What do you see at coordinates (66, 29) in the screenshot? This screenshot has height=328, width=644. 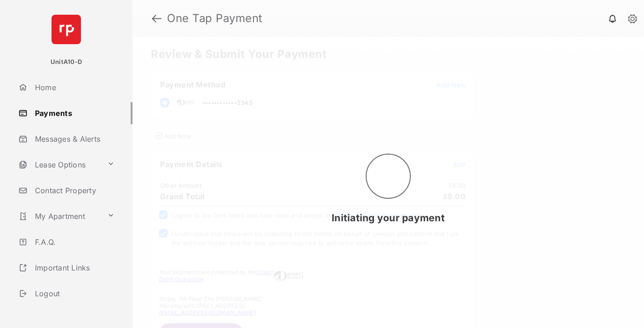 I see `img: svg+xml;base64,PHN2ZyB4bWxucz0iaHR0cDovL3d3dy53My5vcmcvMjAwMC9zdmciIHdpZHRoPSI2NCIgaGVpZ2h0PSI2NC...` at bounding box center [66, 29].